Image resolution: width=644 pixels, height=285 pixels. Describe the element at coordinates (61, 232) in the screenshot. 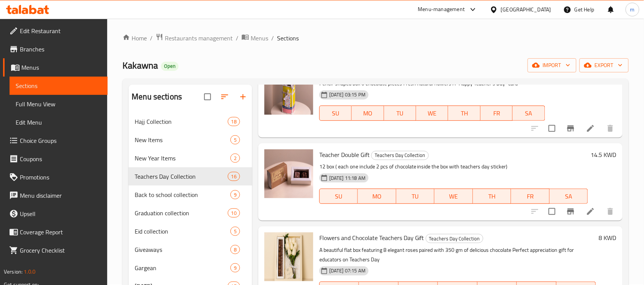

I see `span: Coverage Report` at that location.